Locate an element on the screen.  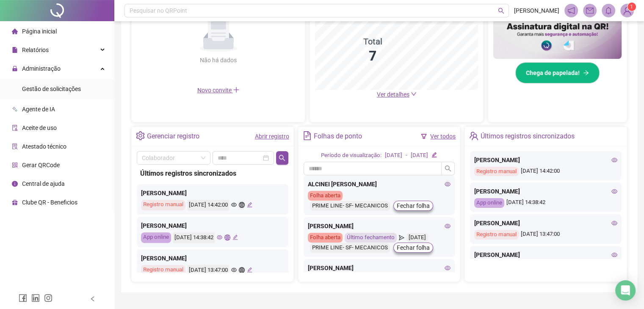
img: 94991 is located at coordinates (627, 11).